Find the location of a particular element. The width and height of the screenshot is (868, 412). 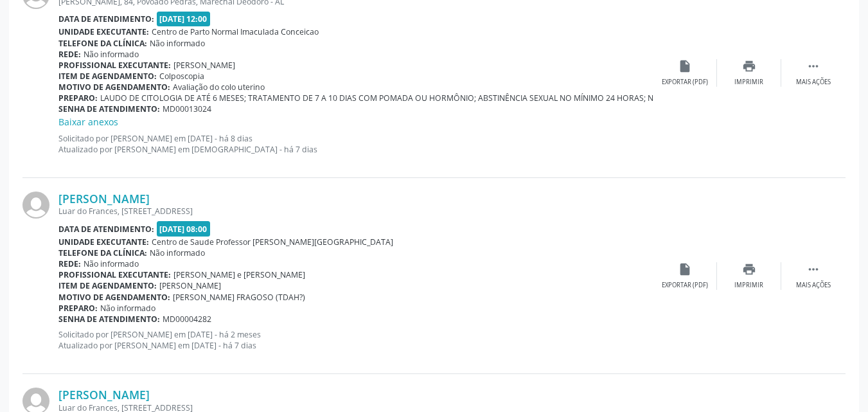

span: MD00013024 is located at coordinates (187, 109).